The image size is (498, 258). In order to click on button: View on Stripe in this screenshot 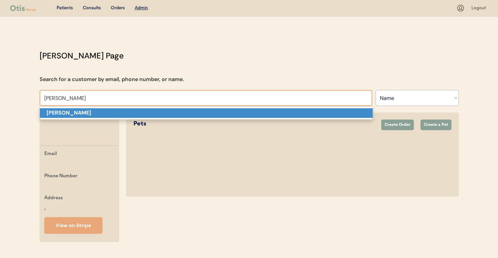, I will do `click(73, 226)`.